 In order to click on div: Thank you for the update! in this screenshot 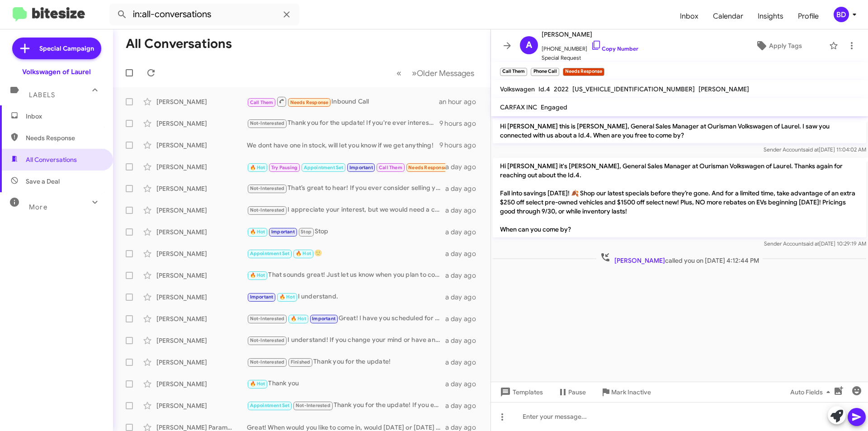, I will do `click(346, 362)`.